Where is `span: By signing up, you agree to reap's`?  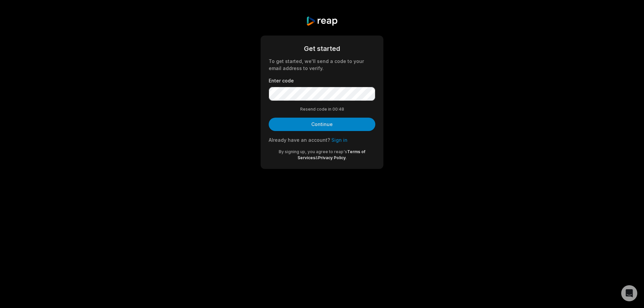 span: By signing up, you agree to reap's is located at coordinates (313, 152).